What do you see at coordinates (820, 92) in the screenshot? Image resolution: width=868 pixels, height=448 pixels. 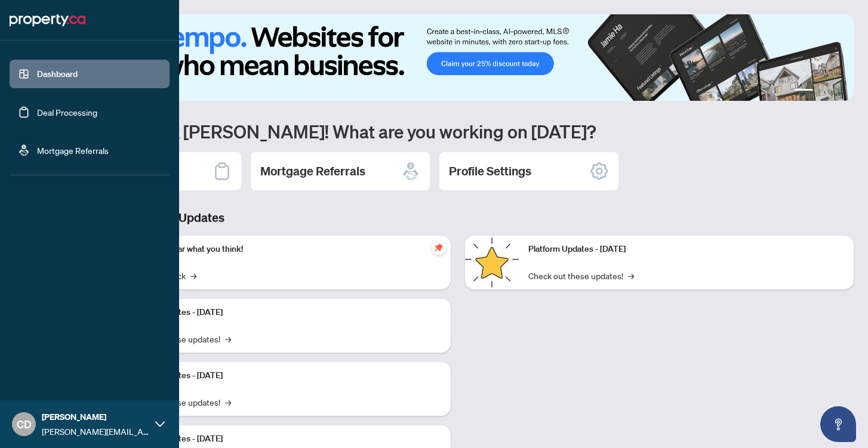 I see `button: 2` at bounding box center [820, 92].